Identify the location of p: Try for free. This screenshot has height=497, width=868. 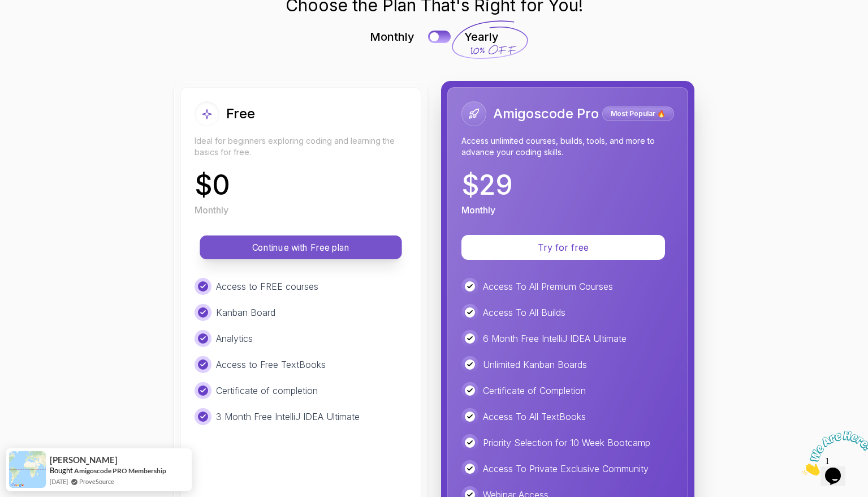
(563, 247).